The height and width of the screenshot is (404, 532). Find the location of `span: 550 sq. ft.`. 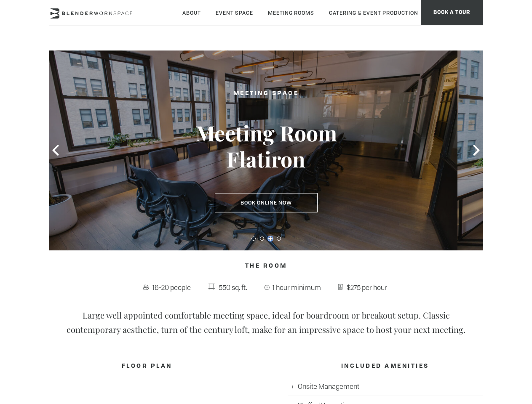

span: 550 sq. ft. is located at coordinates (233, 287).